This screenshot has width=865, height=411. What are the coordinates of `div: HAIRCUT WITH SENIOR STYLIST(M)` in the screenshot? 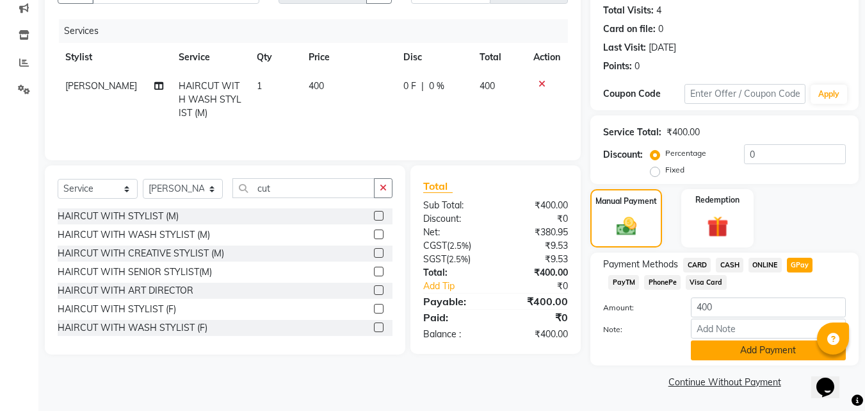 It's located at (135, 272).